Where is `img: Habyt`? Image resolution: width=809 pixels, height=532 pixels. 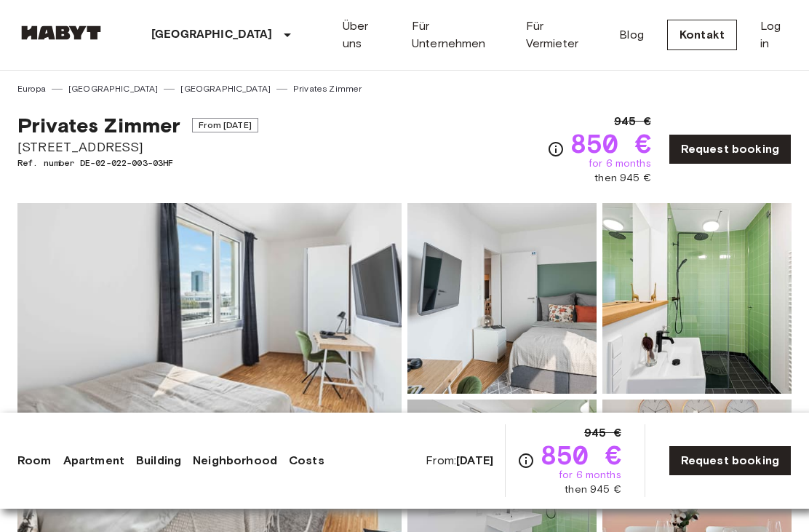 img: Habyt is located at coordinates (61, 33).